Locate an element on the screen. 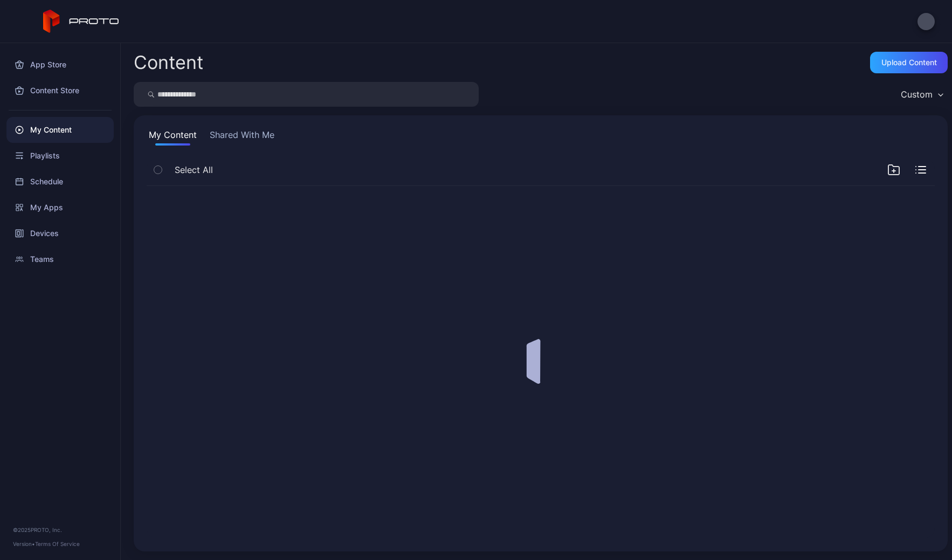  a: Playlists is located at coordinates (60, 155).